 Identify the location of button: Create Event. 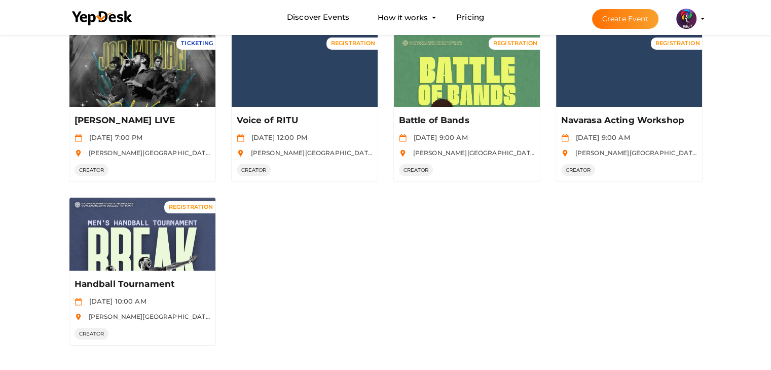
(626, 19).